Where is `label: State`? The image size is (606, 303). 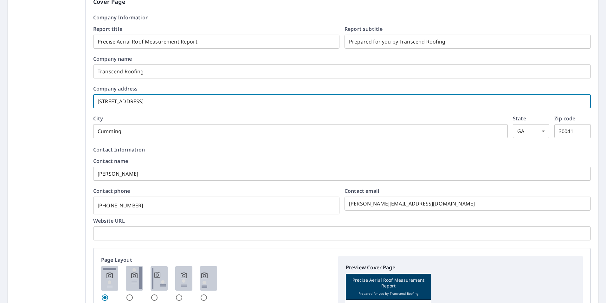
label: State is located at coordinates (531, 118).